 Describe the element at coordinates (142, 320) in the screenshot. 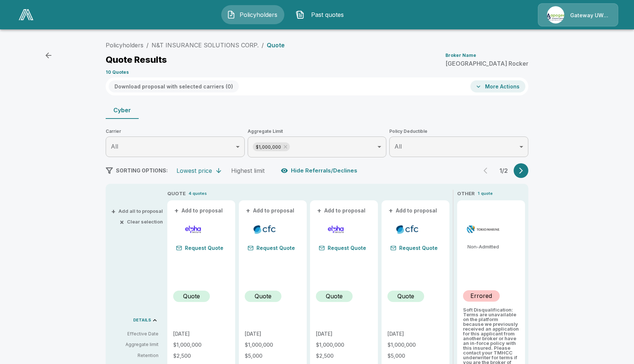

I see `p: DETAILS` at that location.